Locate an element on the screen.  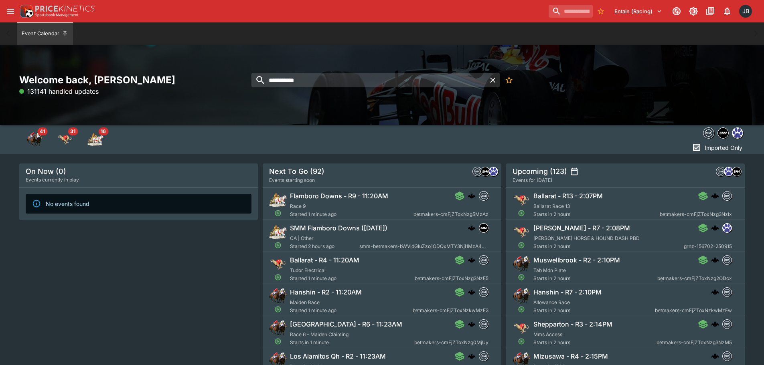
span: Events starting soon is located at coordinates (292, 180).